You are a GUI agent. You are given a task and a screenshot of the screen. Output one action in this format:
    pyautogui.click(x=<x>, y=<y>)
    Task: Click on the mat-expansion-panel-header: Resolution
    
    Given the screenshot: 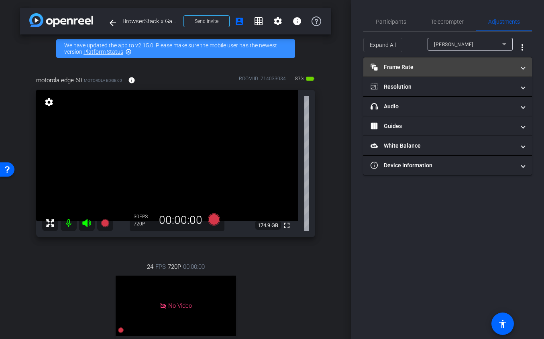 What is the action you would take?
    pyautogui.click(x=448, y=87)
    